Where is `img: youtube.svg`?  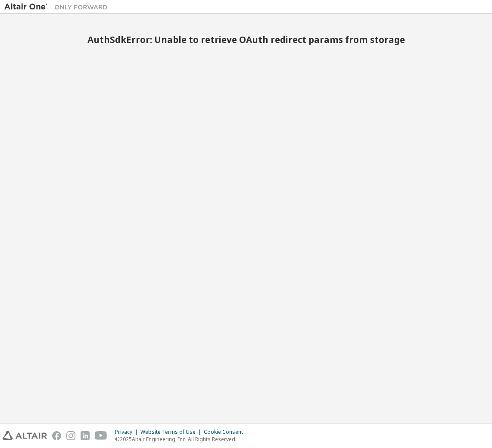
img: youtube.svg is located at coordinates (101, 436).